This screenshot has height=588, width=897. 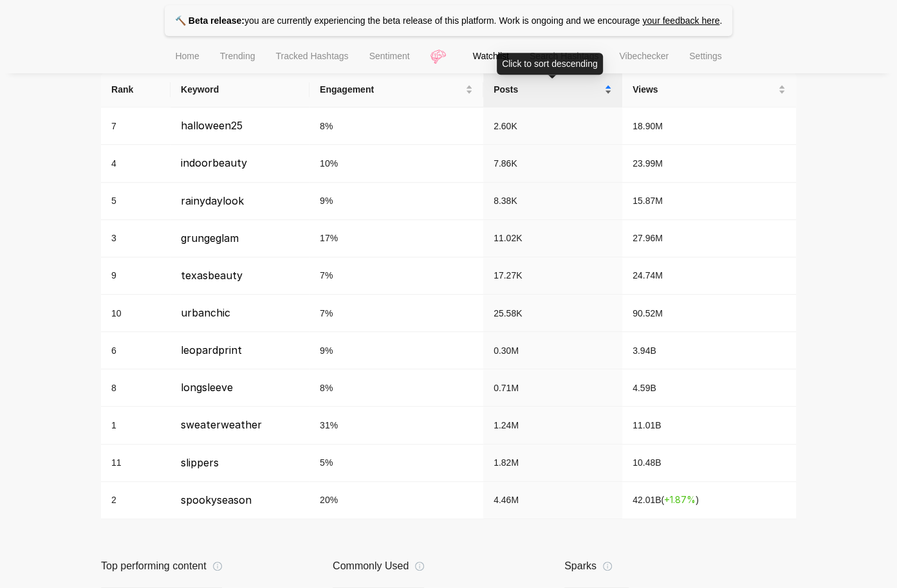 What do you see at coordinates (378, 567) in the screenshot?
I see `div: Commonly Used` at bounding box center [378, 567].